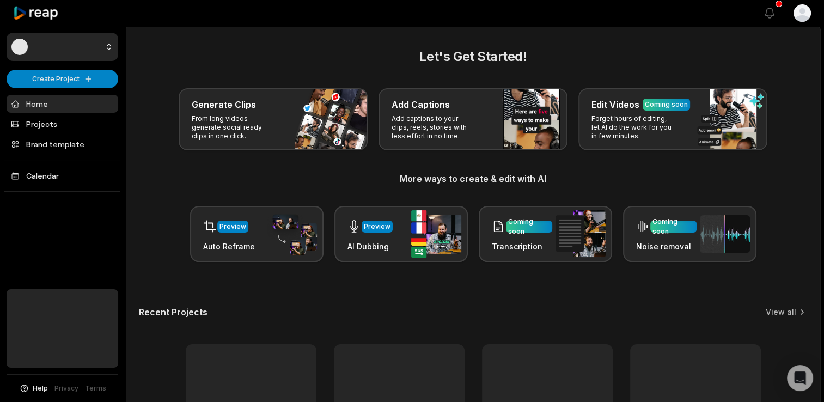 The image size is (824, 402). I want to click on h3: Transcription, so click(522, 246).